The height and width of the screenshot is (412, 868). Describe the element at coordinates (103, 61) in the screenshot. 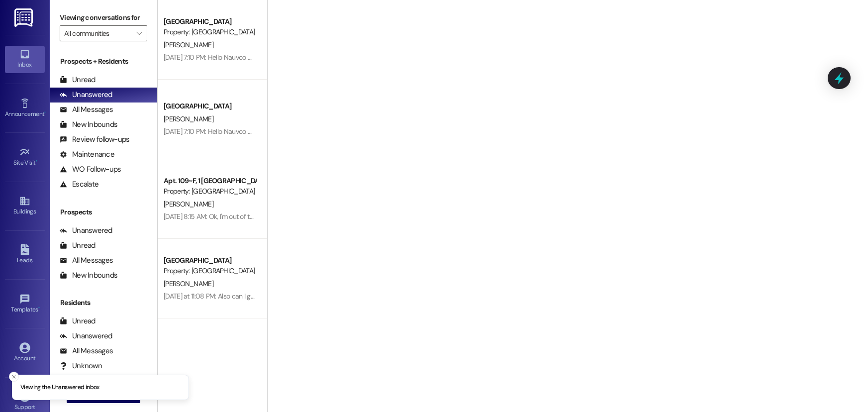

I see `div: Prospects + Residents` at that location.